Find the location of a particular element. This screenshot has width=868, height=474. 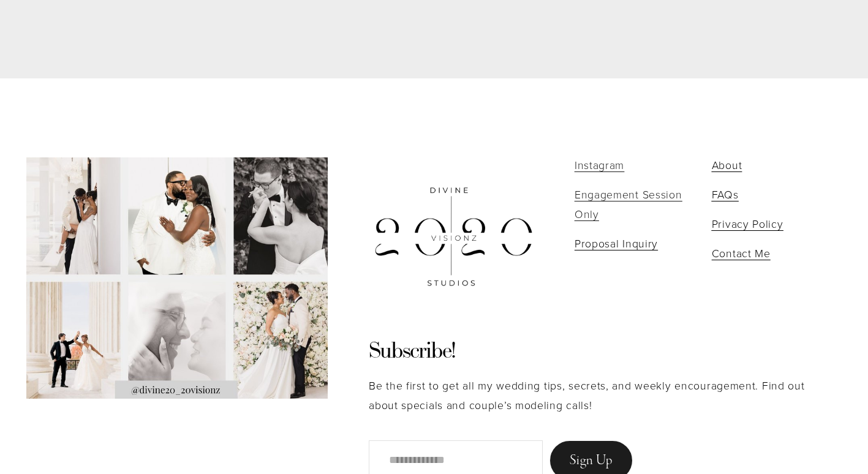

a: FAQs is located at coordinates (725, 195).